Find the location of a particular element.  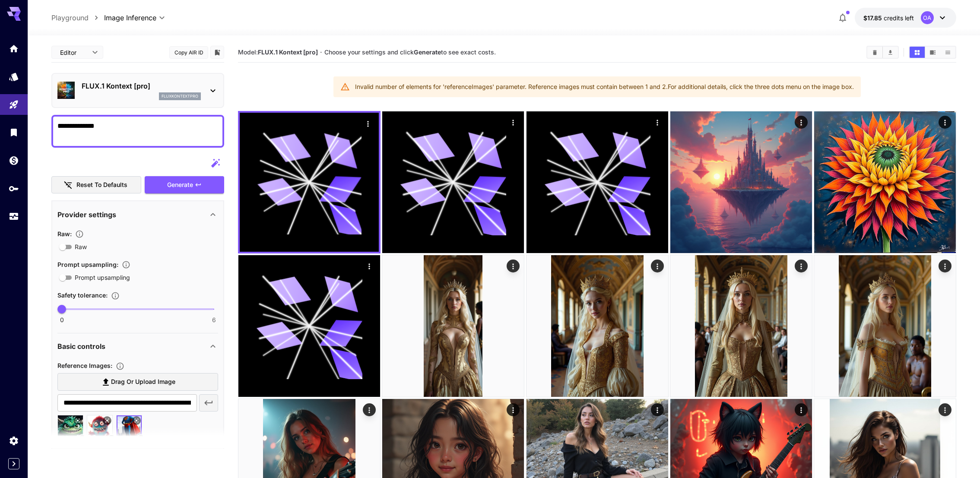

button: Download All is located at coordinates (890, 53).